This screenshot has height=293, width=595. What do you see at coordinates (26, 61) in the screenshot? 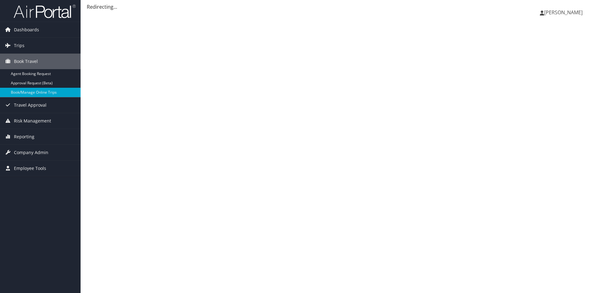
I see `span: Book Travel` at bounding box center [26, 61].